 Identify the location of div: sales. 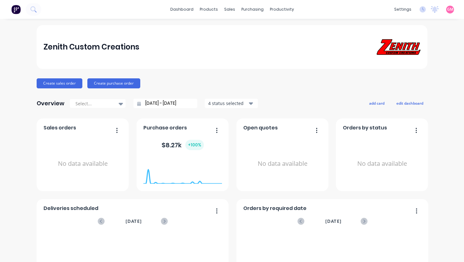
(230, 9).